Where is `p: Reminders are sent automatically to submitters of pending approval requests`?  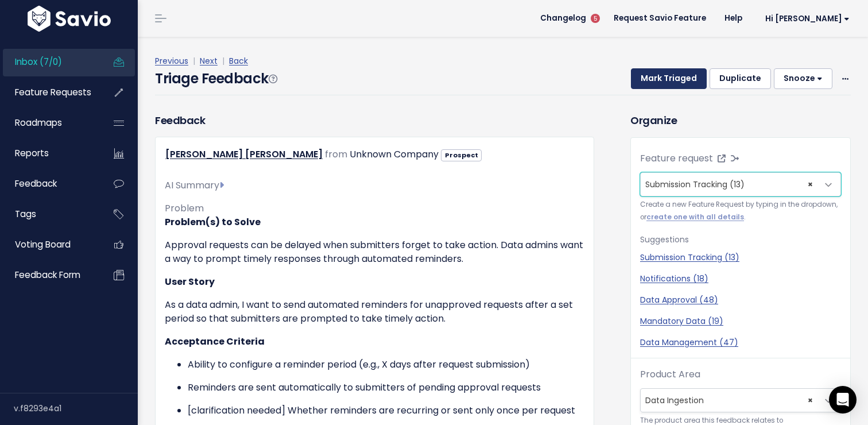
p: Reminders are sent automatically to submitters of pending approval requests is located at coordinates (386, 388).